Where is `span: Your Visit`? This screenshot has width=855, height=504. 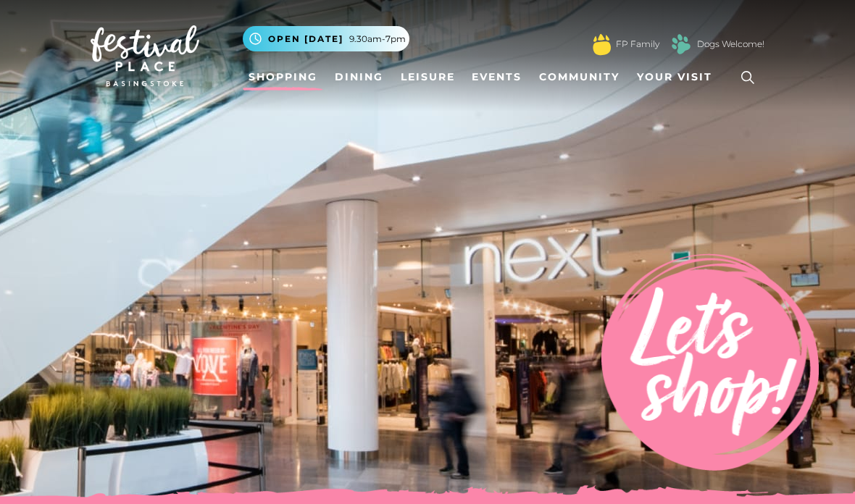 span: Your Visit is located at coordinates (674, 77).